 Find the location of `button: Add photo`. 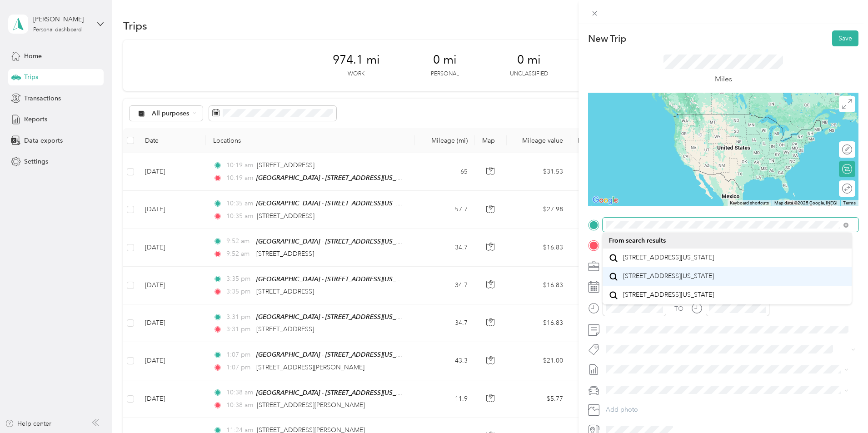

button: Add photo is located at coordinates (730, 410).